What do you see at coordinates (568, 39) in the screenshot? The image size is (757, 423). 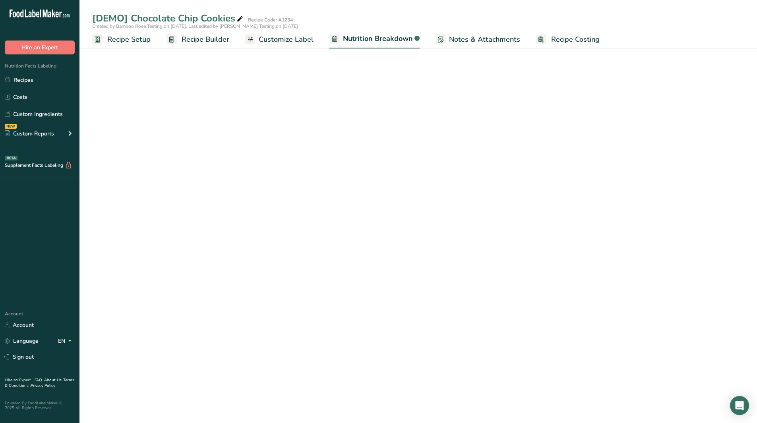 I see `a: Recipe Costing` at bounding box center [568, 39].